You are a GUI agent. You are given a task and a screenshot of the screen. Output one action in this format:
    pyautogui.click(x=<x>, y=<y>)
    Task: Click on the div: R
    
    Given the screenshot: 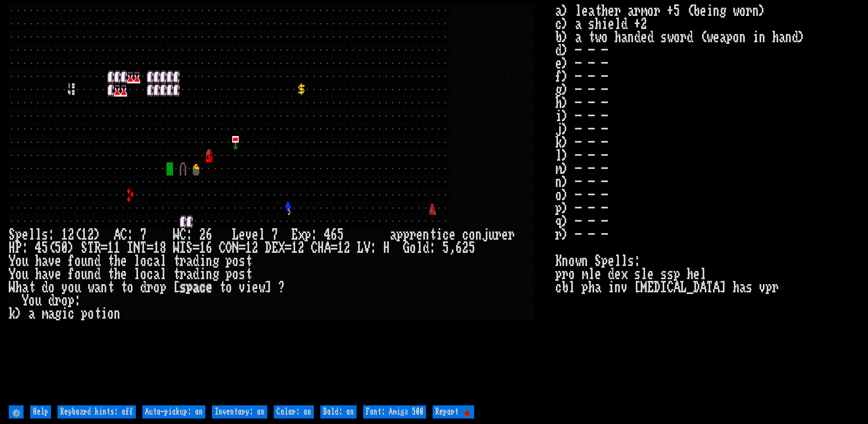 What is the action you would take?
    pyautogui.click(x=97, y=248)
    